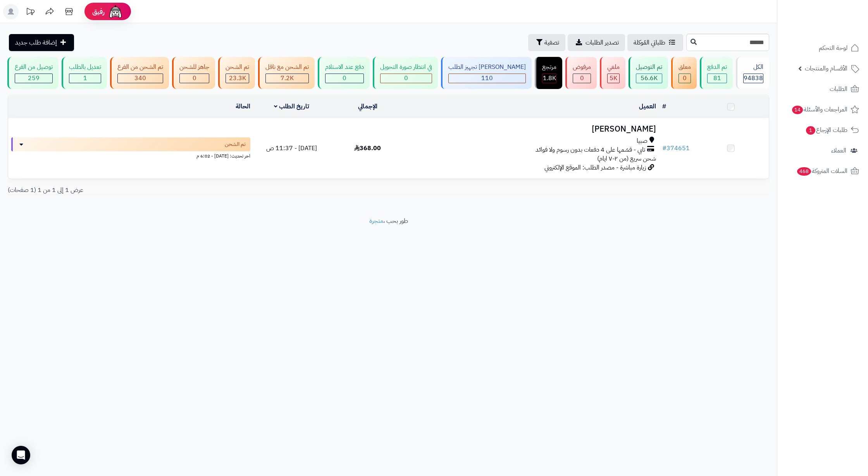 The height and width of the screenshot is (476, 868). What do you see at coordinates (243, 107) in the screenshot?
I see `a: الحالة` at bounding box center [243, 107].